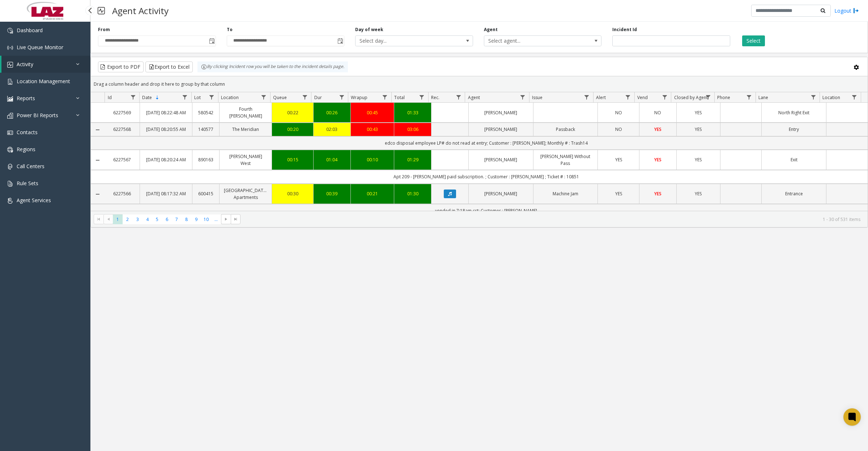  What do you see at coordinates (373, 159) in the screenshot?
I see `div: 00:10` at bounding box center [373, 159].